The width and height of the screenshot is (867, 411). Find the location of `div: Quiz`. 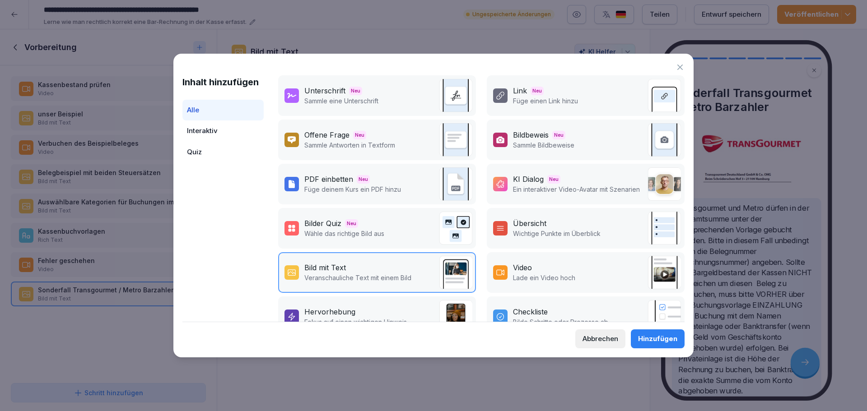

div: Quiz is located at coordinates (223, 152).